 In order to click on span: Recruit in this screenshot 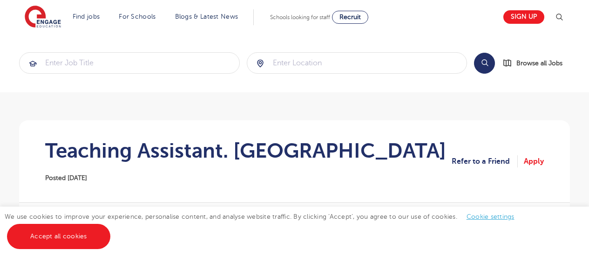, I will do `click(350, 17)`.